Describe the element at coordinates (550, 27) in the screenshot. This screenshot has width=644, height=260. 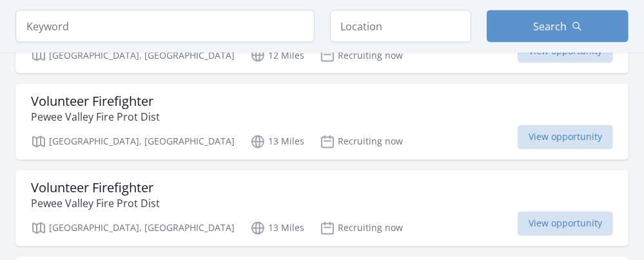
I see `span: Search` at that location.